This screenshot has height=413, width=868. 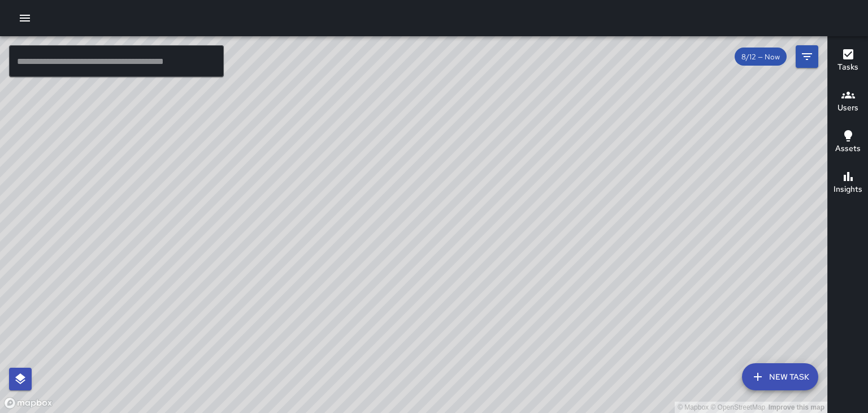 I want to click on button: Tasks, so click(x=848, y=61).